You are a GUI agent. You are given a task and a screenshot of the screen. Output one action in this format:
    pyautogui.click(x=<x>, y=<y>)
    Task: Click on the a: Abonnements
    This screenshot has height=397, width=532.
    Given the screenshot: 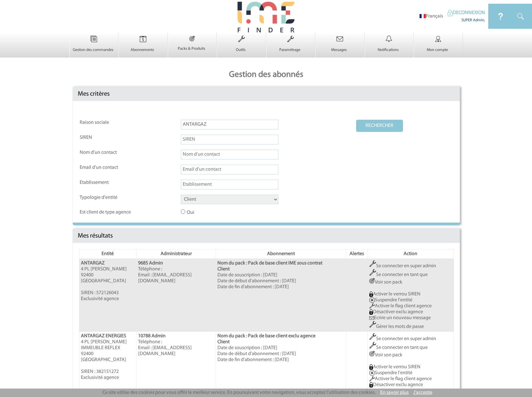 What is the action you would take?
    pyautogui.click(x=143, y=47)
    